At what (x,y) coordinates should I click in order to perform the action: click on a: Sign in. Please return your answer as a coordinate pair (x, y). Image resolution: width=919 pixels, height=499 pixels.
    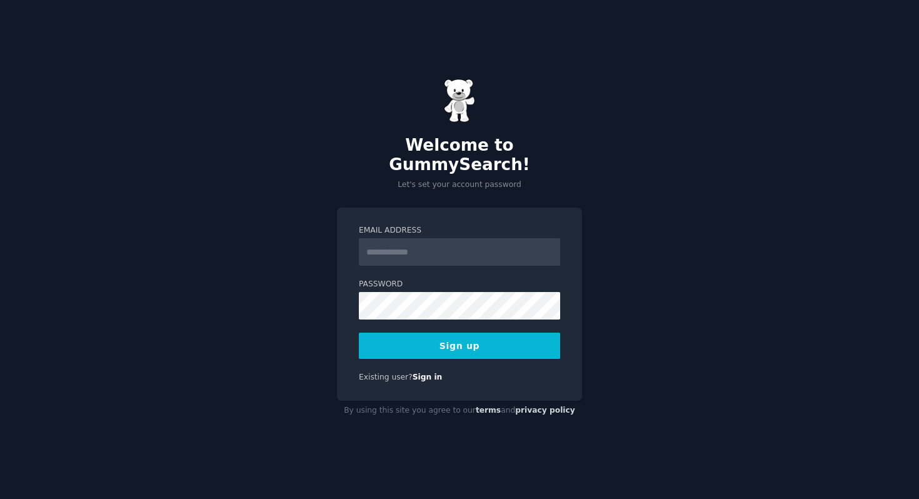
    Looking at the image, I should click on (428, 377).